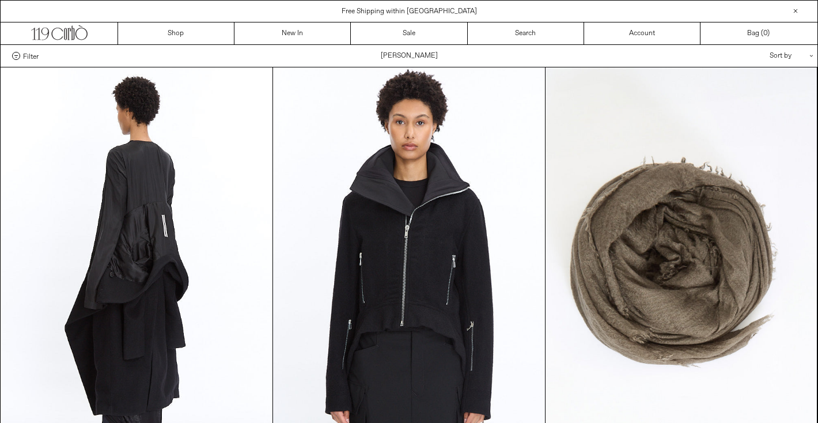 The width and height of the screenshot is (818, 423). I want to click on a: Shop, so click(176, 33).